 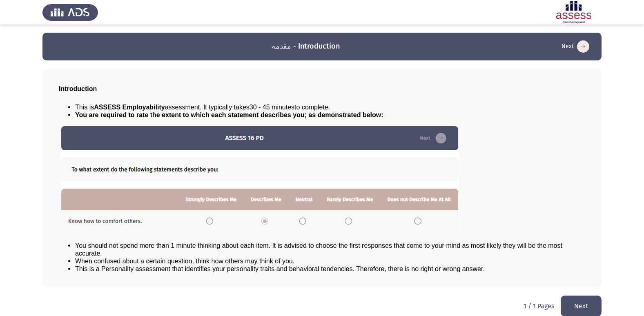 What do you see at coordinates (71, 12) in the screenshot?
I see `img: Assess Talent Management logo` at bounding box center [71, 12].